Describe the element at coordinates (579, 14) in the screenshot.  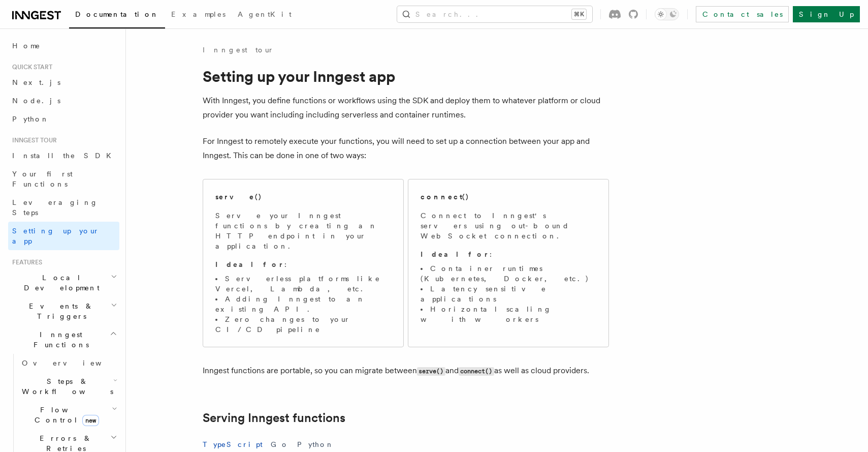
I see `kbd: ⌘K` at that location.